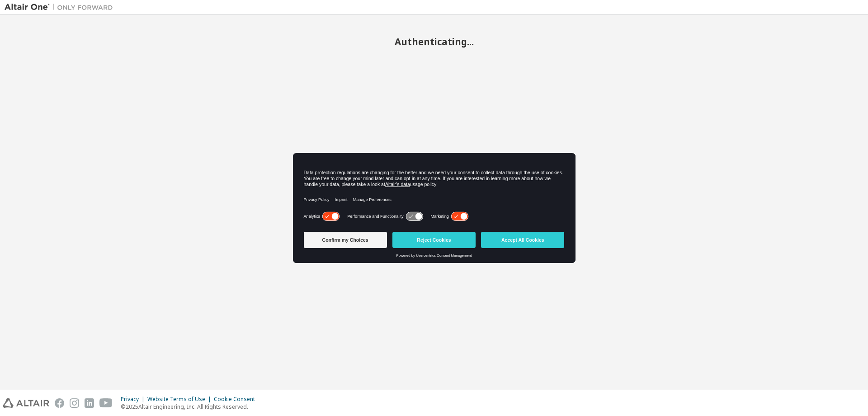 Image resolution: width=868 pixels, height=416 pixels. I want to click on img: youtube.svg, so click(106, 402).